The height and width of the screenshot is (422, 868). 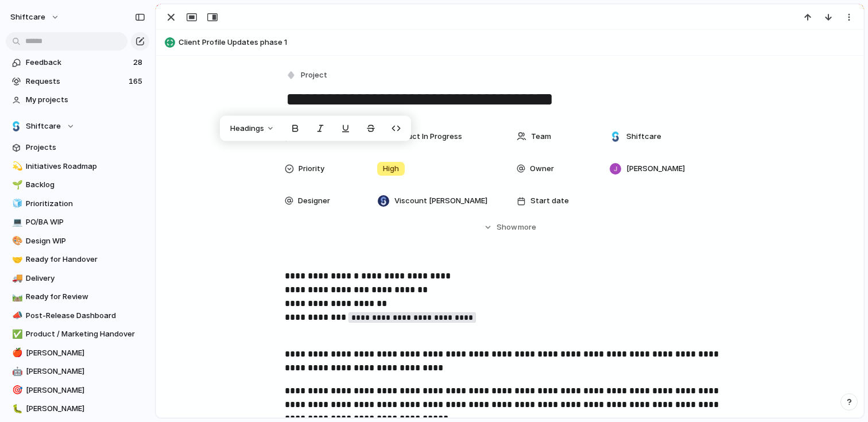 What do you see at coordinates (85, 334) in the screenshot?
I see `span: Product / Marketing Handover` at bounding box center [85, 334].